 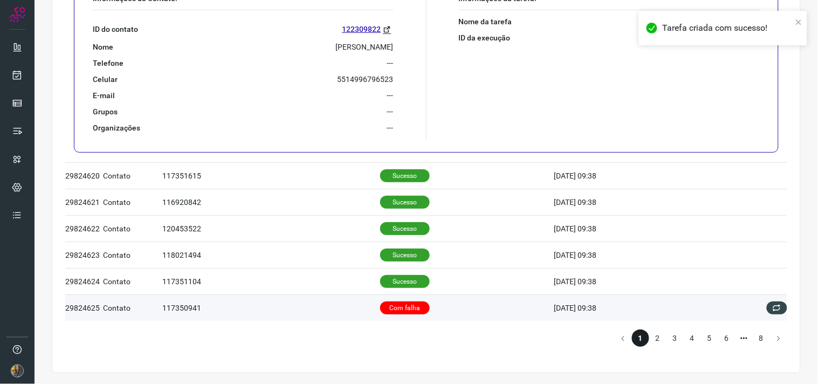 What do you see at coordinates (116, 128) in the screenshot?
I see `p: Organizações` at bounding box center [116, 128].